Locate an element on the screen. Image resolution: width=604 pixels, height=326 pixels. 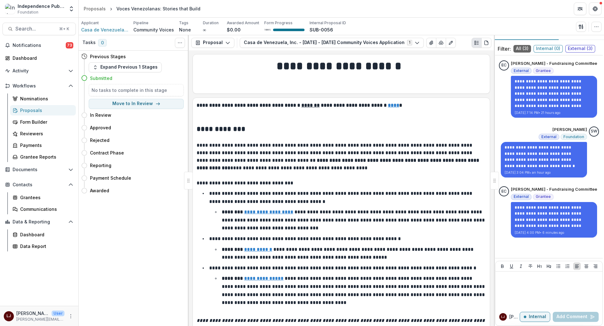
div: Data Report is located at coordinates (45, 246).